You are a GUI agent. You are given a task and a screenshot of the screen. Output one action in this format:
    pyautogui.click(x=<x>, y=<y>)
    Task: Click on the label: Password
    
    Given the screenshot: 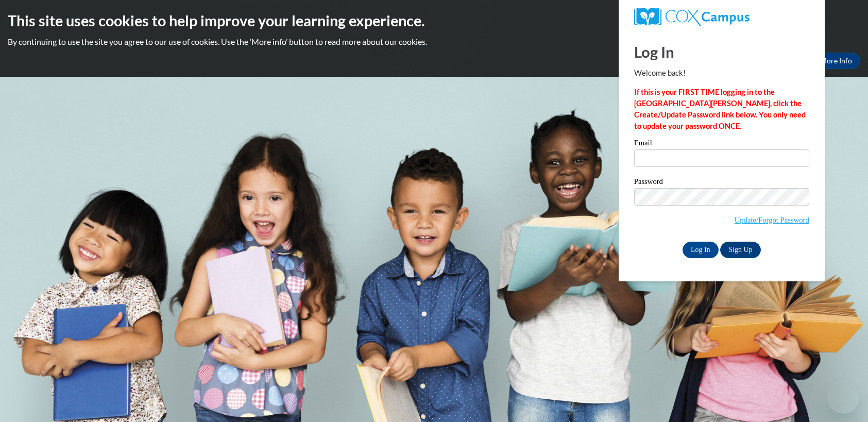 What is the action you would take?
    pyautogui.click(x=721, y=183)
    